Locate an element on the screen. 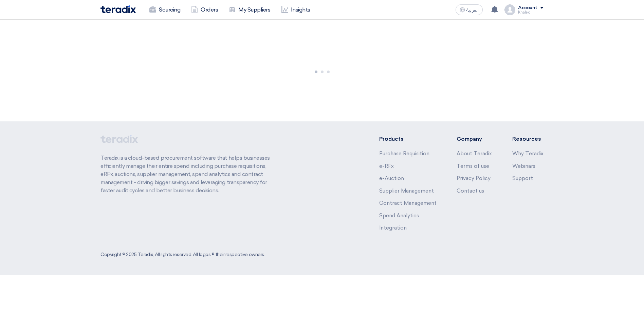  a: Contact us is located at coordinates (470, 191).